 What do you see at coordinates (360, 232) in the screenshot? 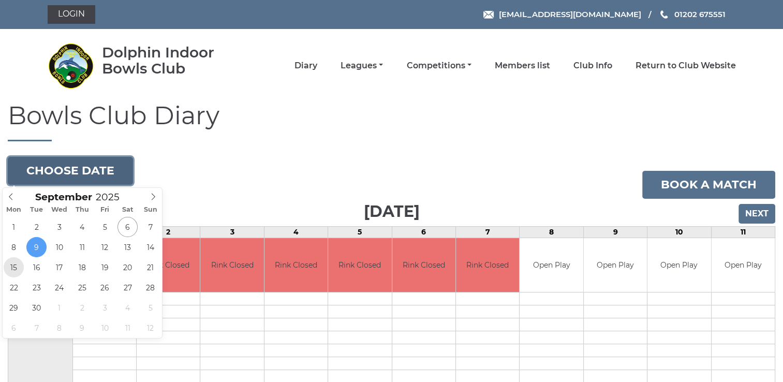
I see `td: 5` at bounding box center [360, 232].